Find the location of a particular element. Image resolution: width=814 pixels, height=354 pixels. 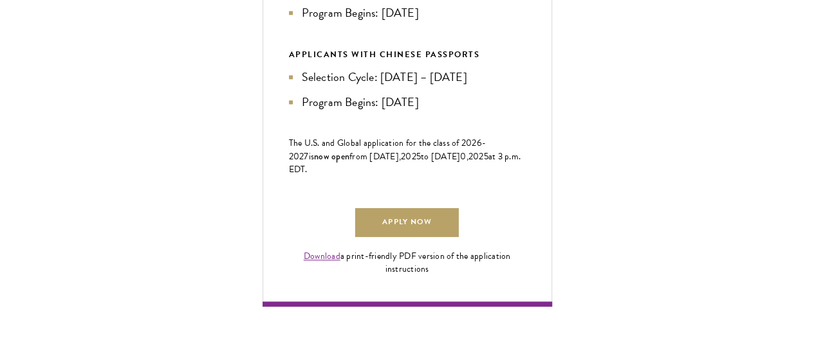

span: The U.S. and Global application for the class of 202 is located at coordinates (383, 143).